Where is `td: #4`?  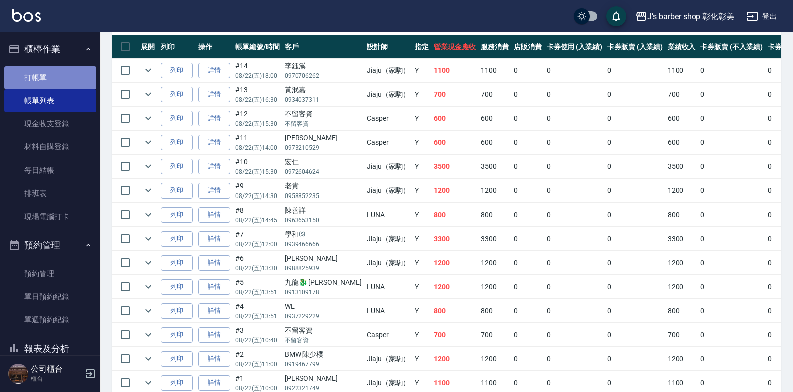 td: #4 is located at coordinates (257, 311).